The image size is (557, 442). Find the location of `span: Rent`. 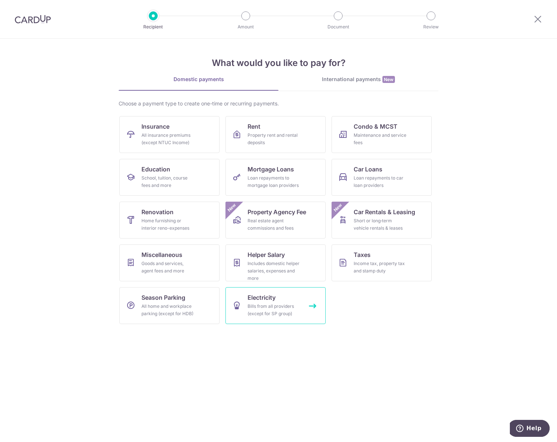

span: Rent is located at coordinates (254, 126).